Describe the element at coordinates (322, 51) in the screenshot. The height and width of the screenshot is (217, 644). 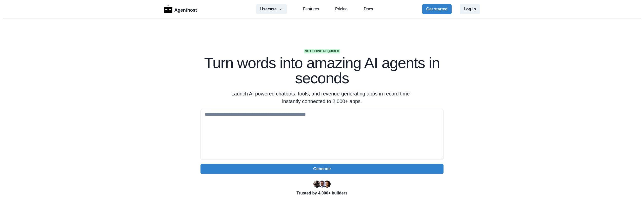
I see `span: No coding required` at that location.